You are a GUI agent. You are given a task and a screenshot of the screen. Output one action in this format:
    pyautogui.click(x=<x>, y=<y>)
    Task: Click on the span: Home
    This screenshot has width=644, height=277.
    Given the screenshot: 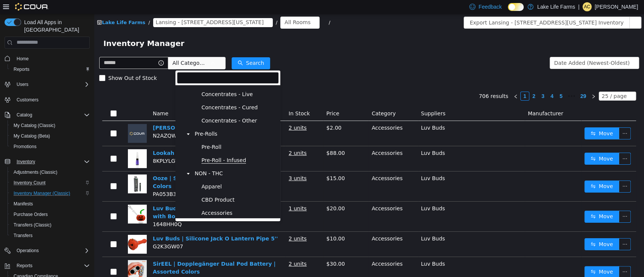 What is the action you would take?
    pyautogui.click(x=22, y=59)
    